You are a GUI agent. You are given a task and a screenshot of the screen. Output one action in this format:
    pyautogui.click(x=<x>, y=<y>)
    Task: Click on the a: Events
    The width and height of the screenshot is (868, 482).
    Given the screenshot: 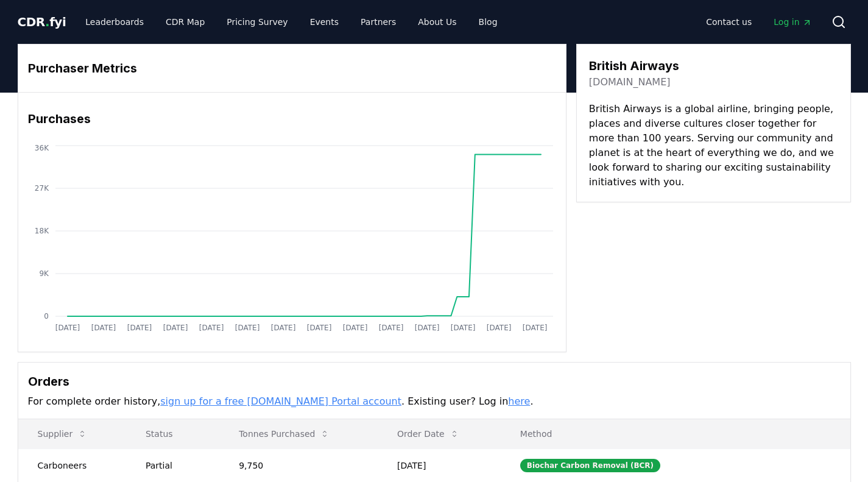 What is the action you would take?
    pyautogui.click(x=324, y=22)
    